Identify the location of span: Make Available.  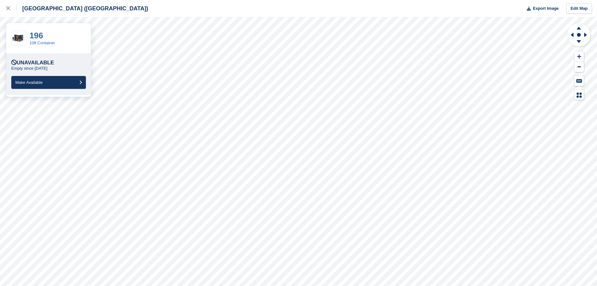
(29, 82).